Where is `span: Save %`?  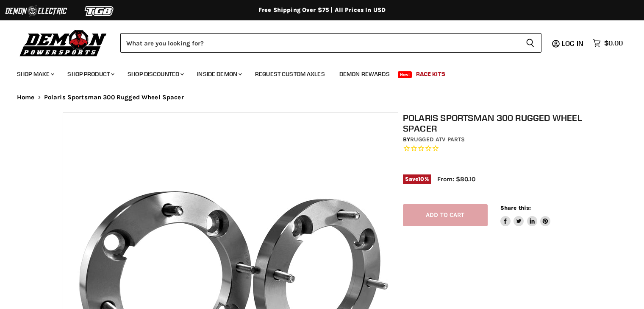
span: Save % is located at coordinates (417, 179).